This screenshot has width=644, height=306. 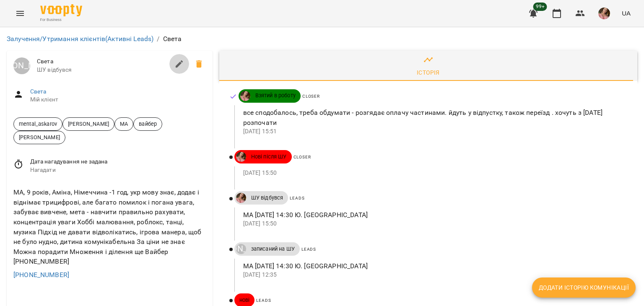 What do you see at coordinates (61, 20) in the screenshot?
I see `span: For Business` at bounding box center [61, 20].